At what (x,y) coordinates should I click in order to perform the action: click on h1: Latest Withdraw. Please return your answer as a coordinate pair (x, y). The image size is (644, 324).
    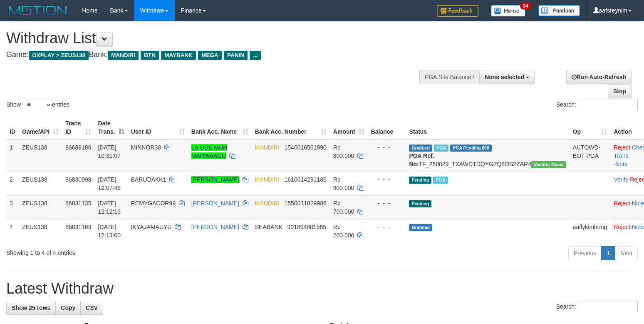
    Looking at the image, I should click on (322, 288).